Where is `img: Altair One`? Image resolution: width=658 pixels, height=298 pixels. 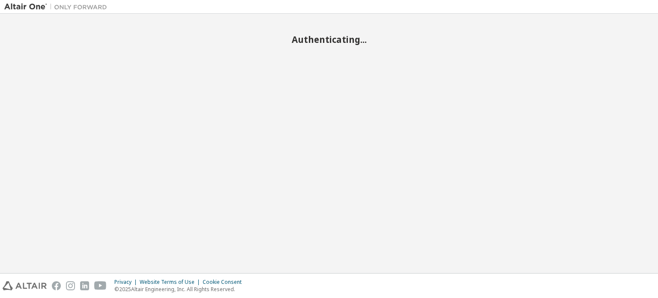
img: Altair One is located at coordinates (58, 7).